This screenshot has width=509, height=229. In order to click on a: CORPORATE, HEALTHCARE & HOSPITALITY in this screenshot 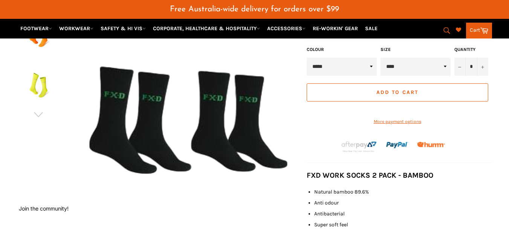, I will do `click(207, 28)`.